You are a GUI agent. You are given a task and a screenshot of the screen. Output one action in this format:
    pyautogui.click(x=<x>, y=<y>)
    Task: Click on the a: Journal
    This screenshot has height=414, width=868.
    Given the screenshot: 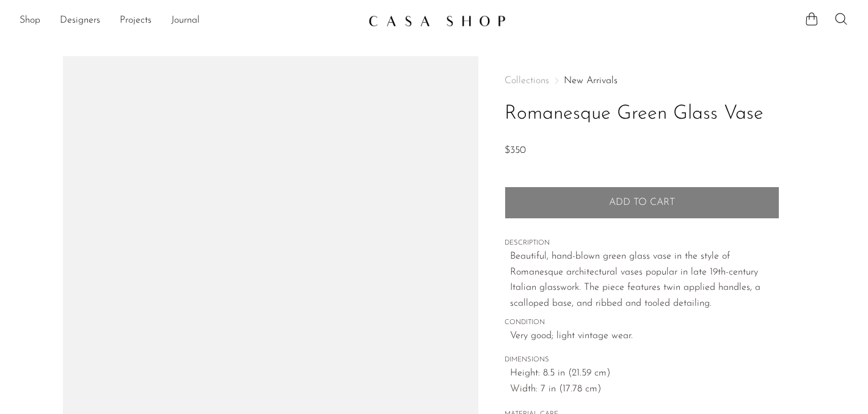 What is the action you would take?
    pyautogui.click(x=185, y=21)
    